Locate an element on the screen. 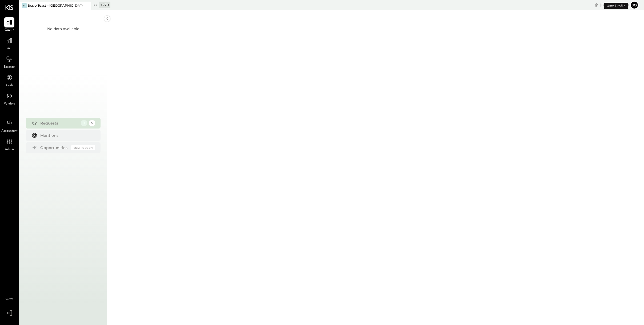 The image size is (644, 325). a: Cash is located at coordinates (9, 80).